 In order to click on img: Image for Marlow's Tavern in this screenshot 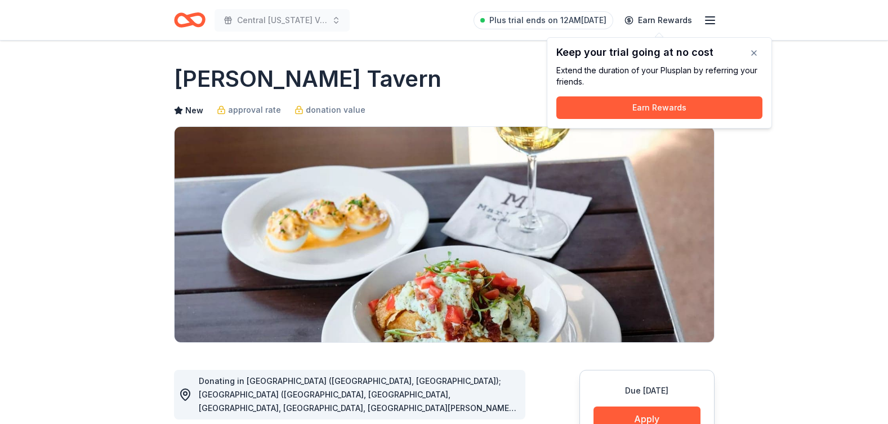, I will do `click(444, 234)`.